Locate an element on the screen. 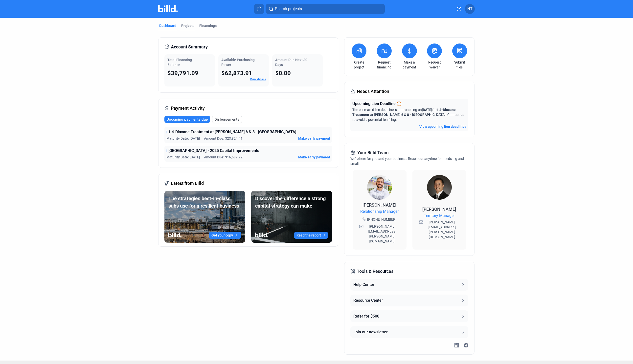 This screenshot has height=364, width=633. a: Create project is located at coordinates (359, 64).